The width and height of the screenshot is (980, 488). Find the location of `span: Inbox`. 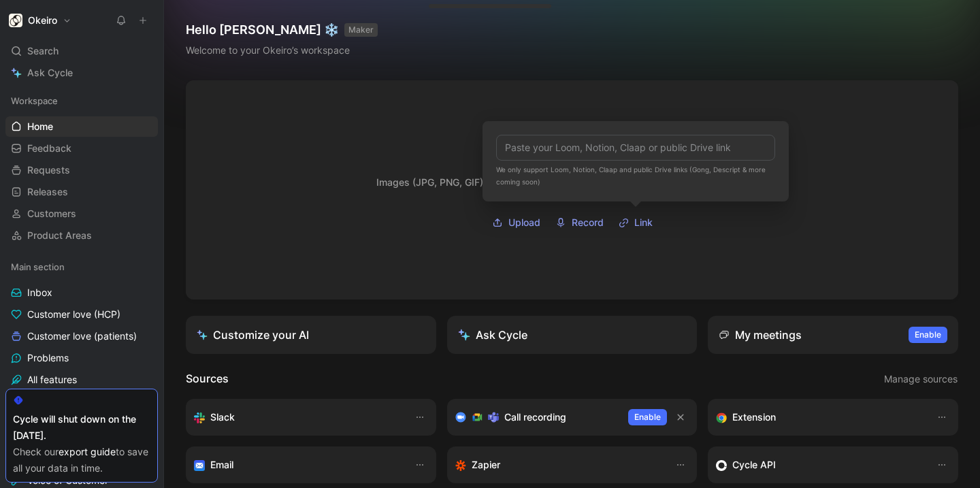

span: Inbox is located at coordinates (40, 293).